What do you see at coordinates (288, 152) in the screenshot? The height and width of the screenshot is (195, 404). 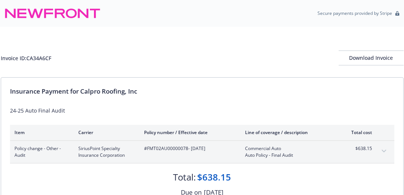 I see `span: Commercial AutoAuto Policy - Final Audit` at bounding box center [288, 152].